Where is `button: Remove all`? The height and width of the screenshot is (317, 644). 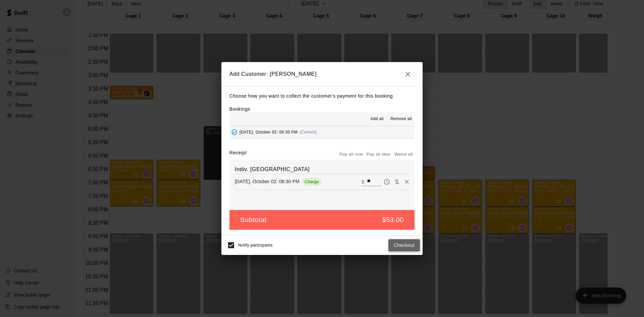 button: Remove all is located at coordinates (401, 119).